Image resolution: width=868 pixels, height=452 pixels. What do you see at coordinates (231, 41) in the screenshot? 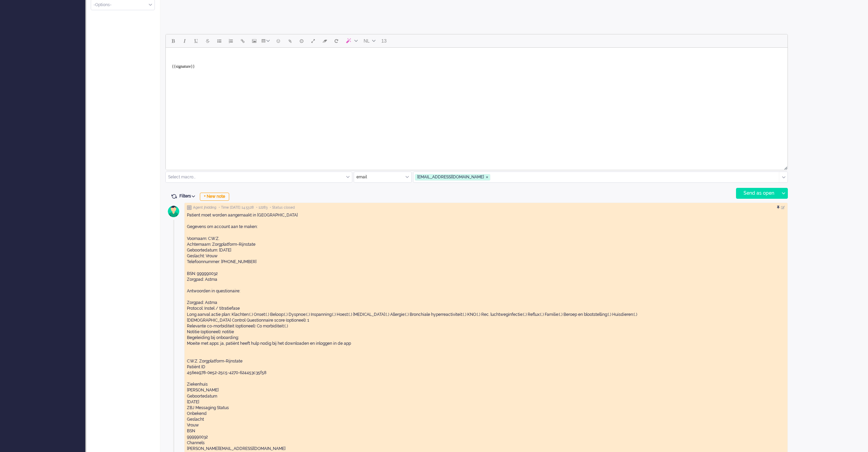
I see `button: Numbered list` at bounding box center [231, 41].